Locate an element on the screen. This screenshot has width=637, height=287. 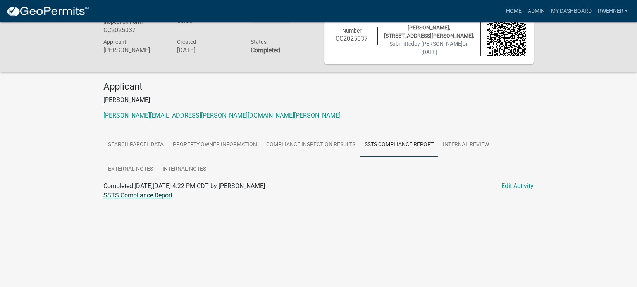
a: Home is located at coordinates (513, 11).